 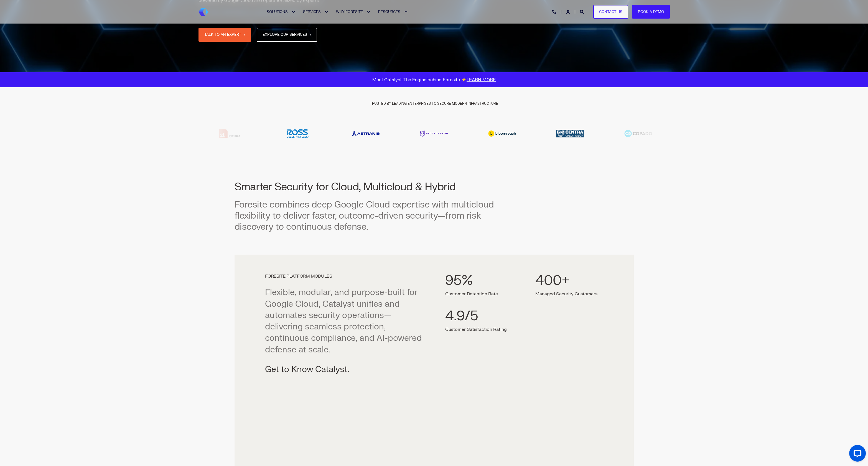 I want to click on p: Flexible, modular, and purpose-built for Google Cloud, Catalyst unifies and automates security op..., so click(x=344, y=321).